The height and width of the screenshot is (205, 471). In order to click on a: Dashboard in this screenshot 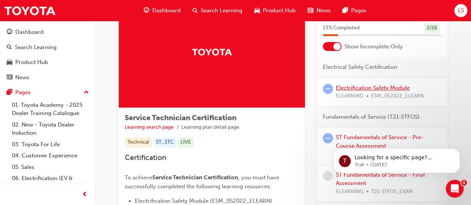, I will do `click(47, 32)`.